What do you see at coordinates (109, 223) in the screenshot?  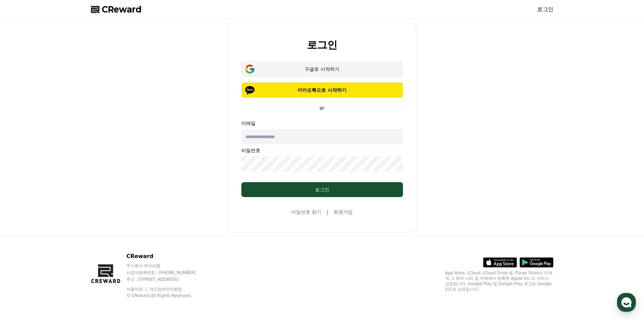 I see `a: 설정` at bounding box center [109, 223].